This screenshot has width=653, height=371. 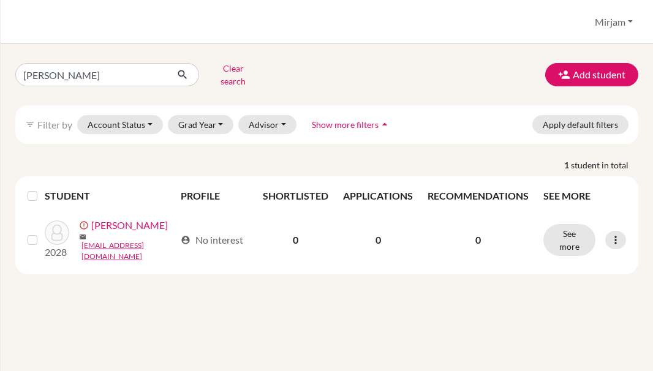 I want to click on span: account_circle, so click(x=186, y=240).